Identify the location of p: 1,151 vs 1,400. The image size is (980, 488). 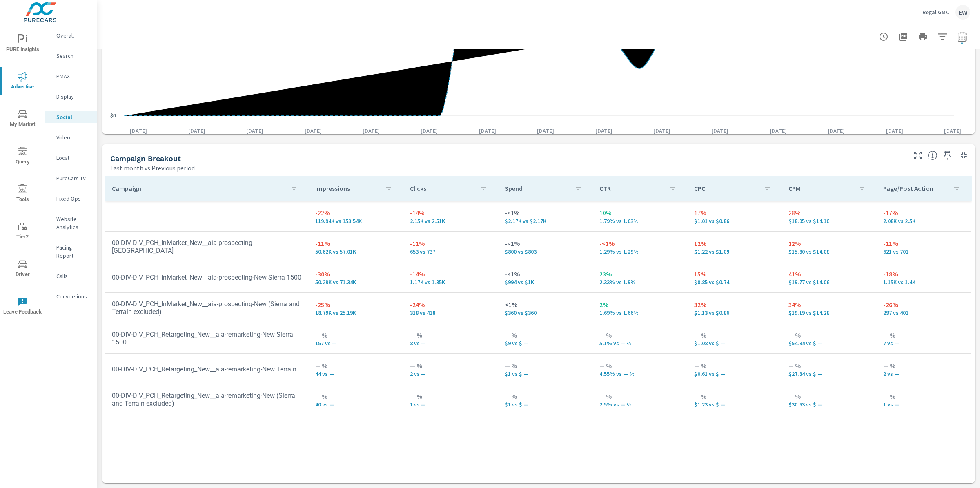
(924, 282).